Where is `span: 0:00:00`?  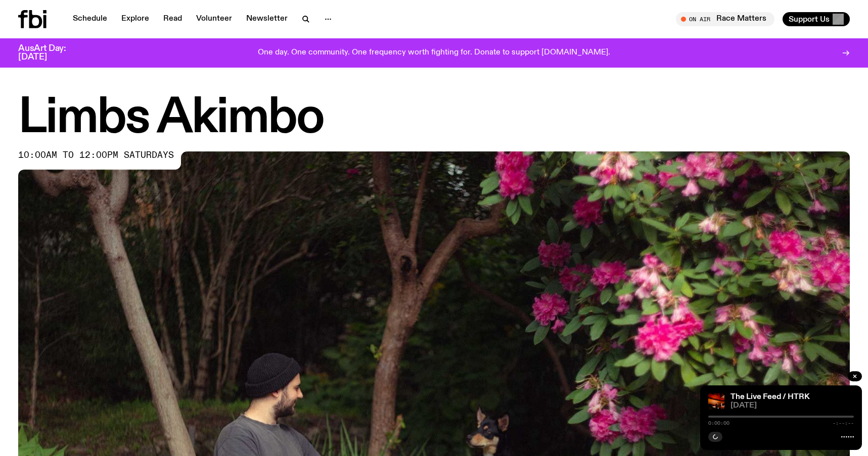
span: 0:00:00 is located at coordinates (718, 424).